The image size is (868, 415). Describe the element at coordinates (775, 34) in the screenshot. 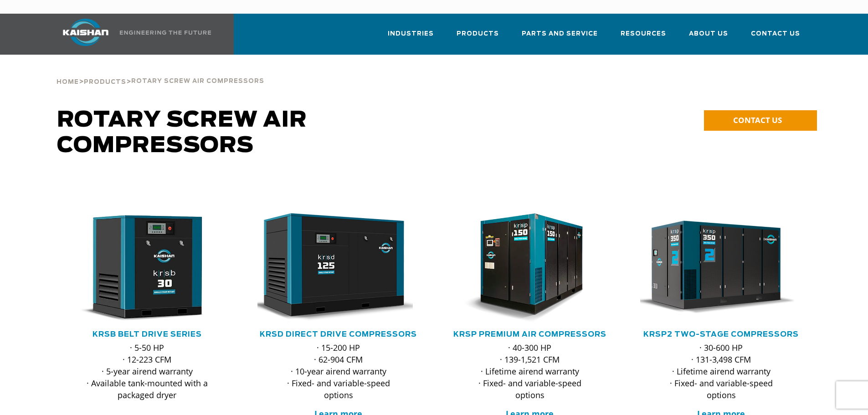

I see `span: Contact Us` at that location.